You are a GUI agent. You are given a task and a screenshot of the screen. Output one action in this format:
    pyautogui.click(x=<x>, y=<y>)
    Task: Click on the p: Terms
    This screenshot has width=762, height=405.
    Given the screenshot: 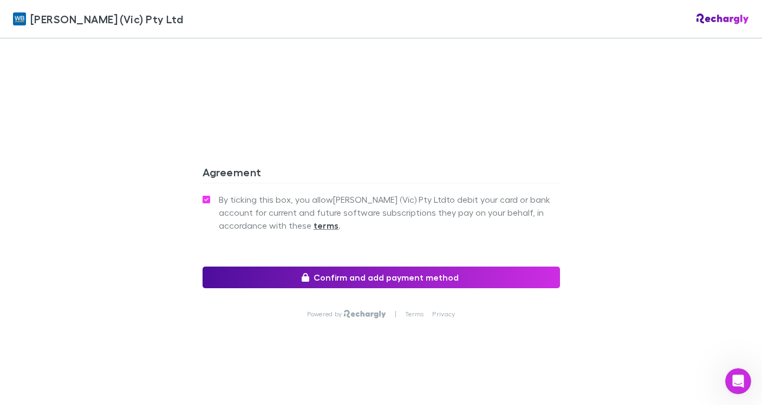 What is the action you would take?
    pyautogui.click(x=414, y=314)
    